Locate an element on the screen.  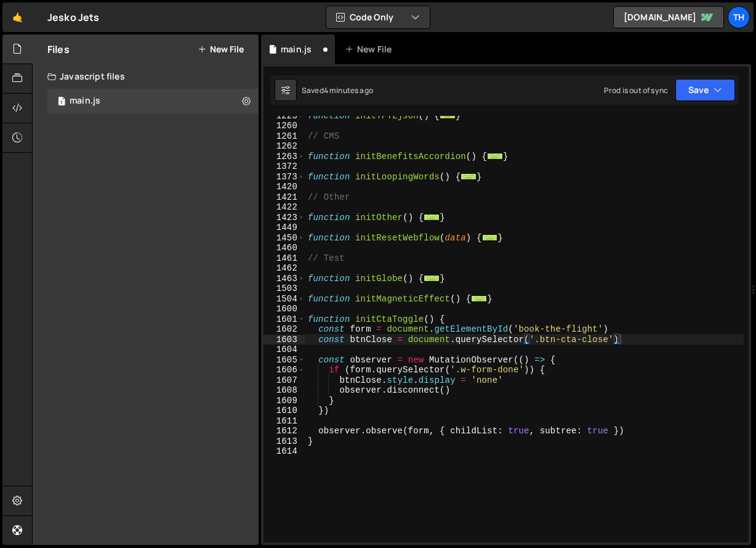
h2: Files is located at coordinates (58, 49).